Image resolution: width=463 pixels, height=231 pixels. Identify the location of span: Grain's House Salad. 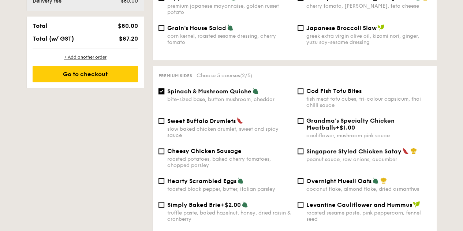
(197, 28).